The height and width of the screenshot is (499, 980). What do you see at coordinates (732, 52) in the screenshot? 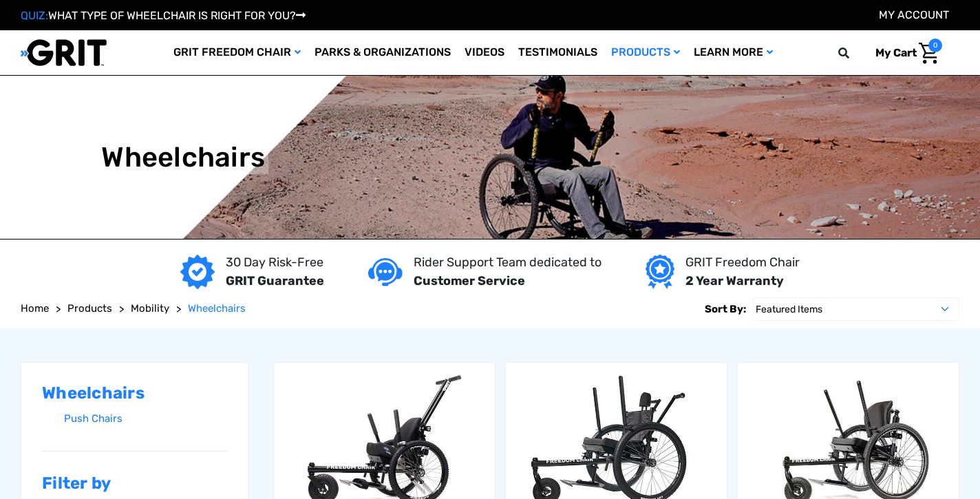
I see `a: Learn More` at bounding box center [732, 52].